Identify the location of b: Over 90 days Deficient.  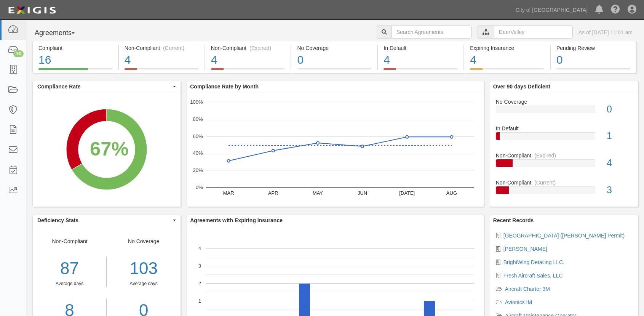
(522, 86).